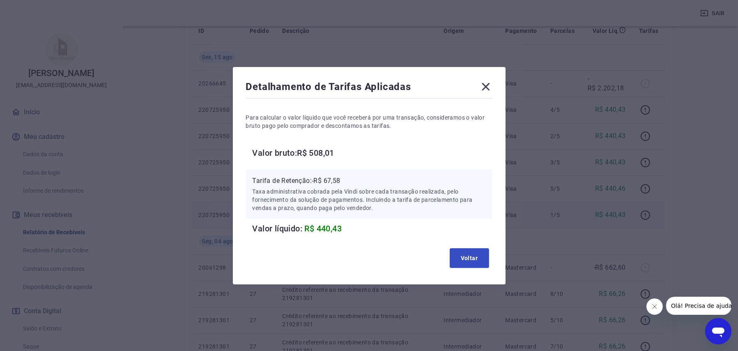  I want to click on h6: Valor bruto: R$ 508,01, so click(372, 153).